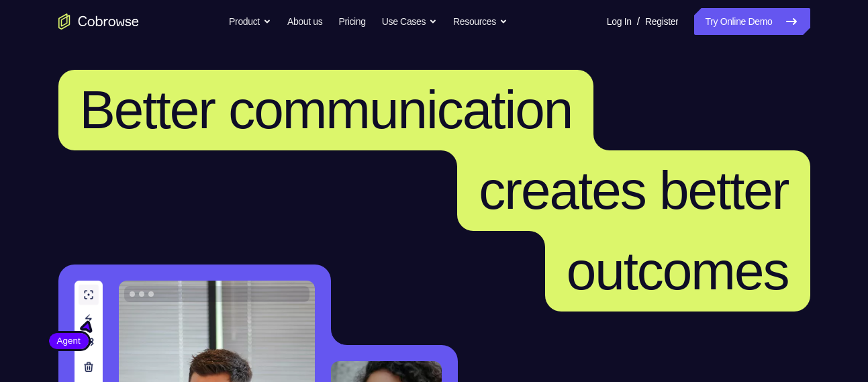  Describe the element at coordinates (327, 109) in the screenshot. I see `span: Better communication` at that location.